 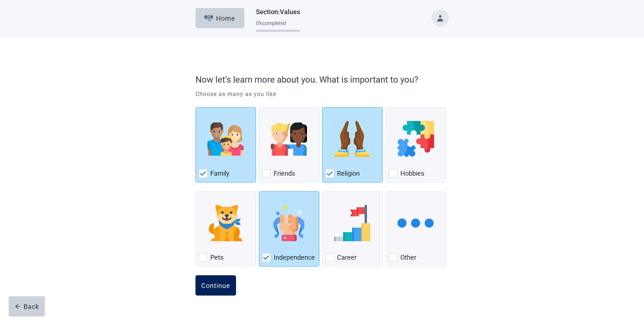 What do you see at coordinates (320, 80) in the screenshot?
I see `p: Now let’s learn more about you. What is important to you?` at bounding box center [320, 80].